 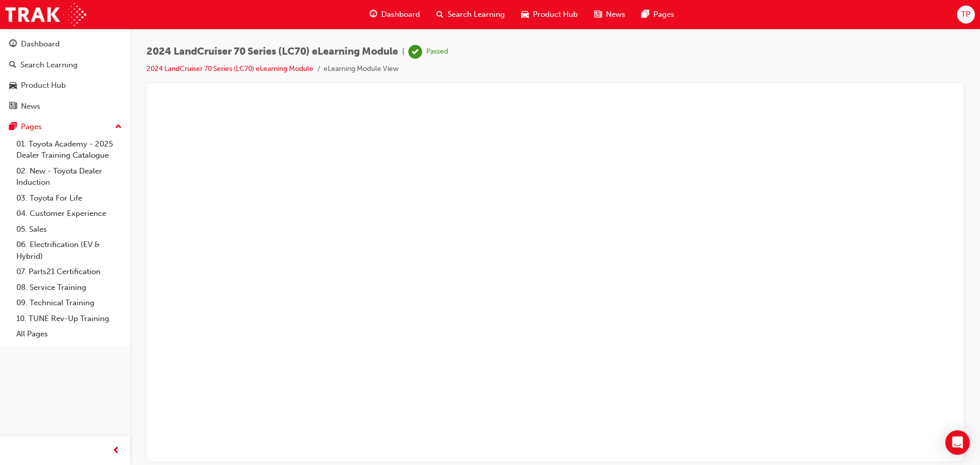 What do you see at coordinates (118, 127) in the screenshot?
I see `span: up-icon` at bounding box center [118, 127].